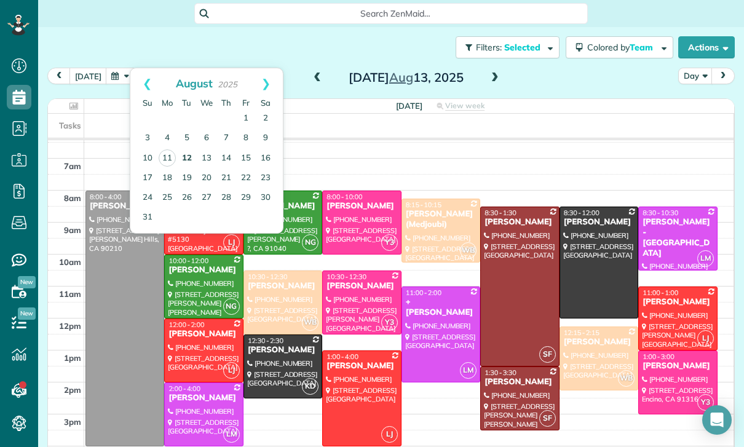  What do you see at coordinates (207, 103) in the screenshot?
I see `span: Wednesday` at bounding box center [207, 103].